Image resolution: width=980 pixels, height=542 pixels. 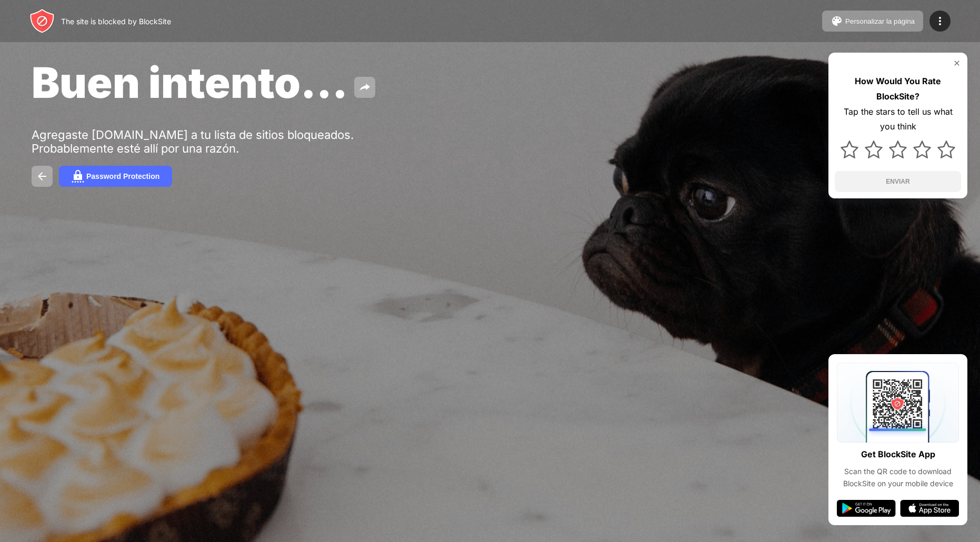 I want to click on div: The site is blocked by BlockSite, so click(x=116, y=21).